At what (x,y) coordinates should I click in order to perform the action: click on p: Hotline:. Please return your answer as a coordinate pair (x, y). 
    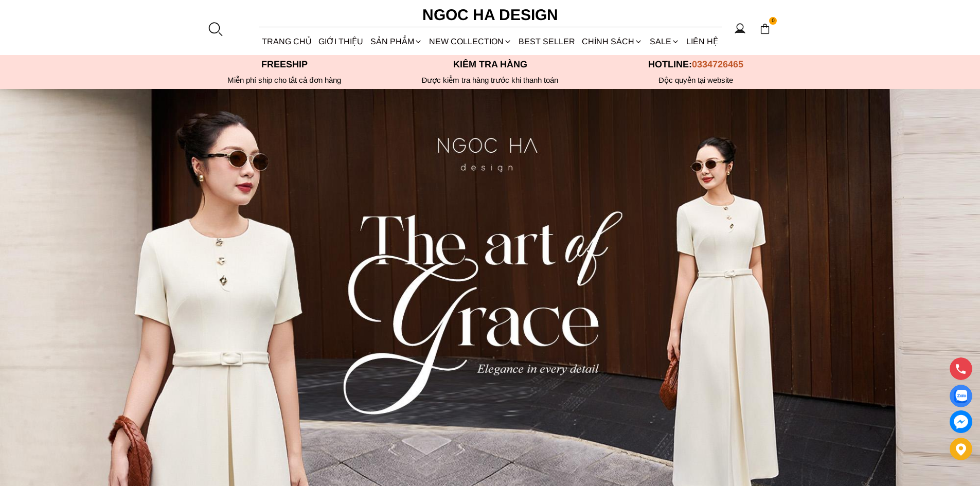
    Looking at the image, I should click on (696, 64).